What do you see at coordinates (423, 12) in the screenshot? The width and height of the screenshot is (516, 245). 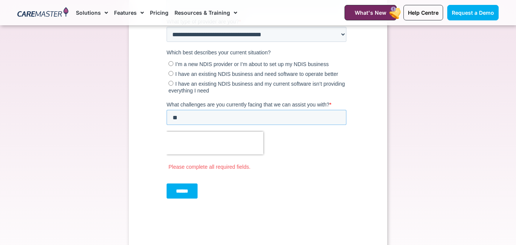 I see `a: Help Centre` at bounding box center [423, 12].